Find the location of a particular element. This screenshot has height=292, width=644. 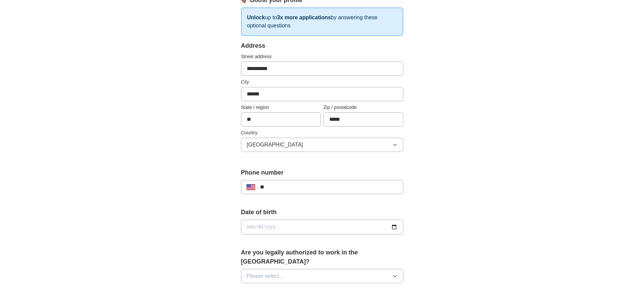

strong: Unlock is located at coordinates (256, 17).